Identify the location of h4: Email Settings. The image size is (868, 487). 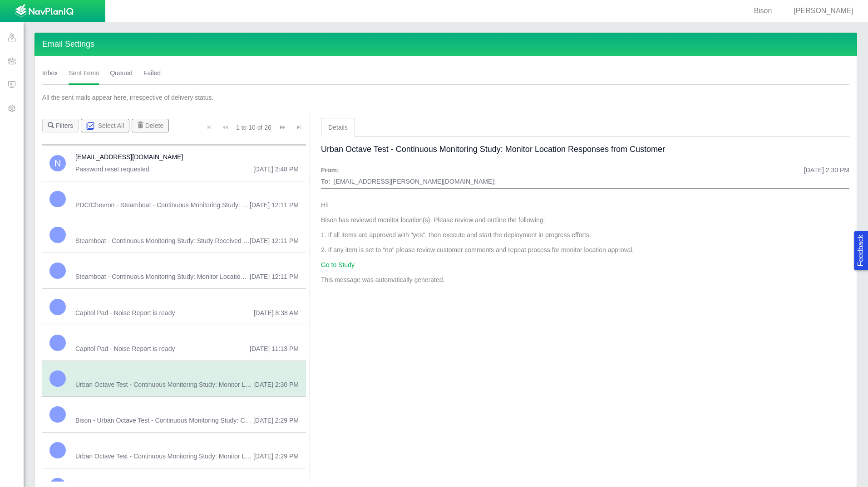
(446, 44).